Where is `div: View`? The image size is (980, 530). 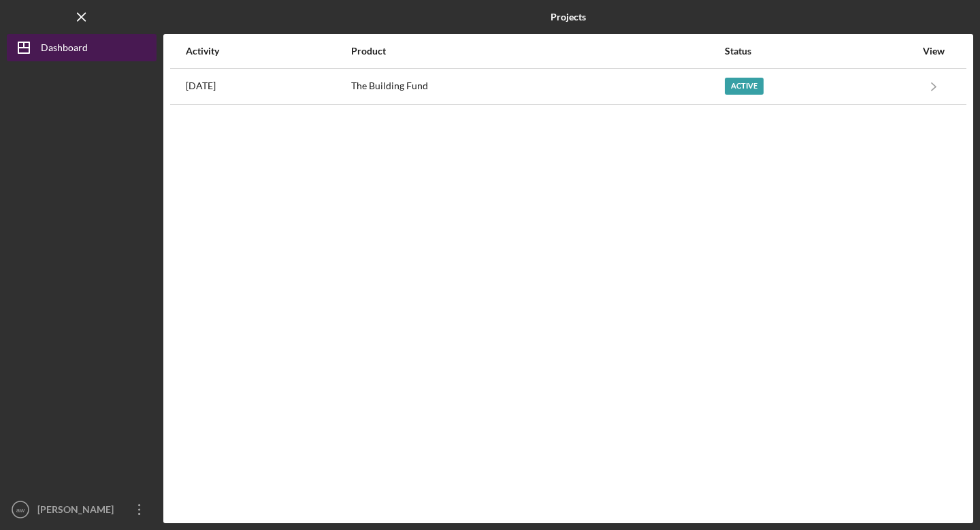
div: View is located at coordinates (933, 51).